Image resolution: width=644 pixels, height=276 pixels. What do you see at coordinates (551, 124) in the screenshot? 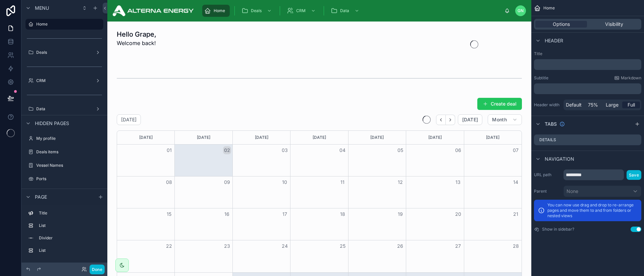
I see `span: Tabs` at bounding box center [551, 124].